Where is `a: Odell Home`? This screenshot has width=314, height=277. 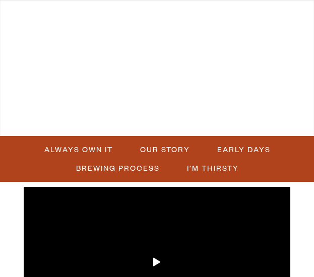
a: Odell Home is located at coordinates (31, 19).